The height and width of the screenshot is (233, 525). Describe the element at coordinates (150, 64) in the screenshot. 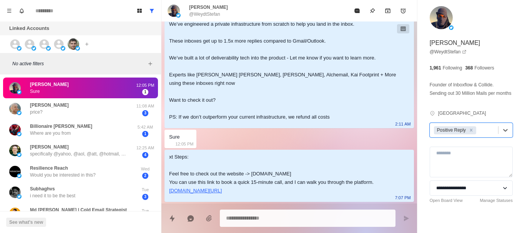

I see `button: Add filters` at that location.